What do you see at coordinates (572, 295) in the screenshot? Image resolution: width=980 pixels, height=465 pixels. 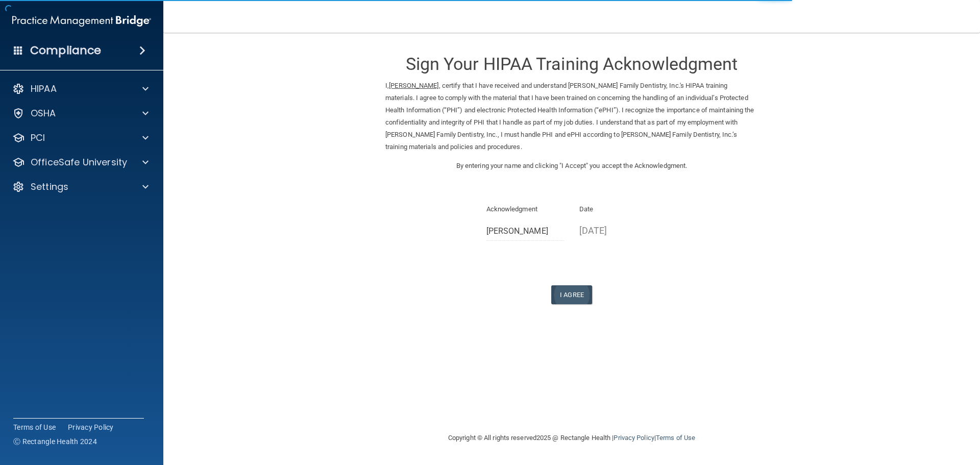 I see `button: I Agree` at bounding box center [572, 295].